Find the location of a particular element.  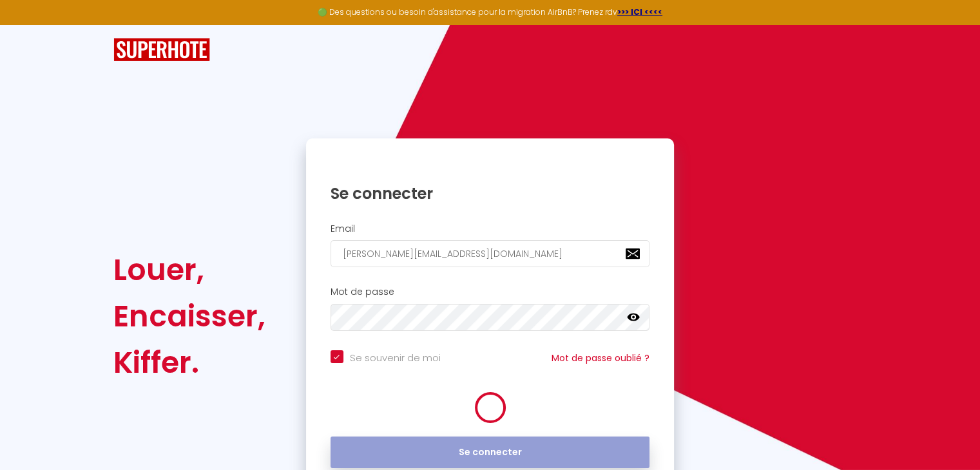

h1: Se connecter is located at coordinates (490, 193).